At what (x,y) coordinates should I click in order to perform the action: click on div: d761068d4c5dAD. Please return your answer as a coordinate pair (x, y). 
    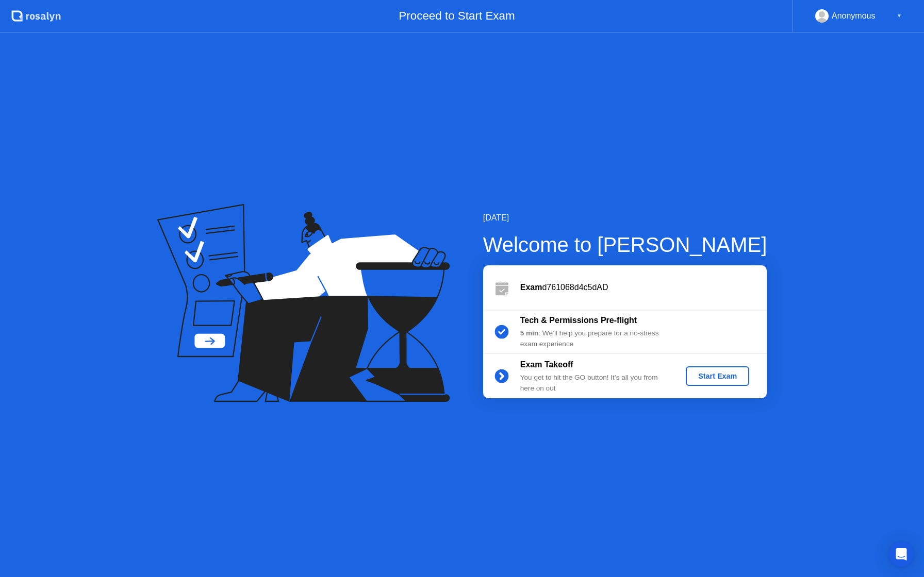
    Looking at the image, I should click on (643, 287).